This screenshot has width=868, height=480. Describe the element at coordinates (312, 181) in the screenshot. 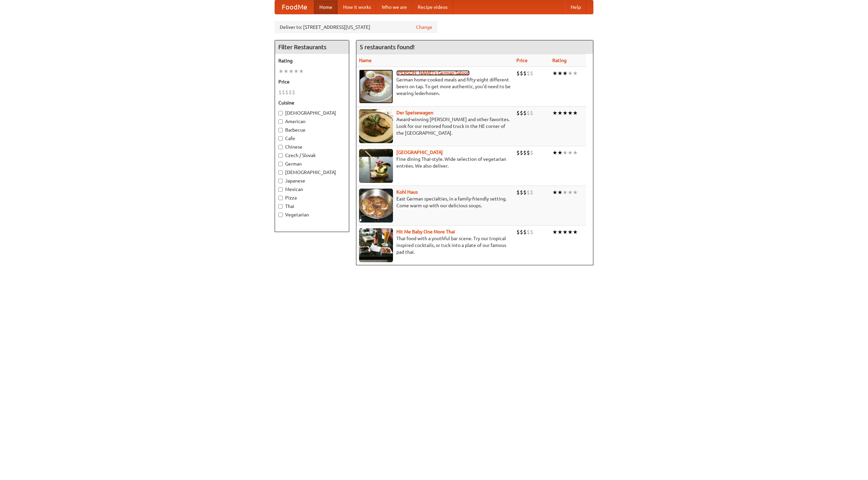

I see `label: Japanese` at that location.